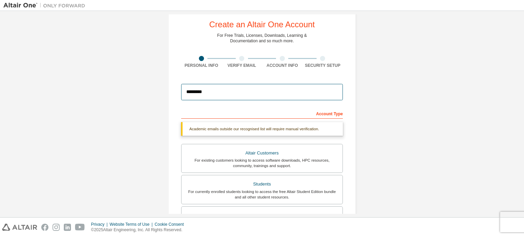 This screenshot has height=237, width=524. Describe the element at coordinates (323, 65) in the screenshot. I see `div: Security Setup` at that location.